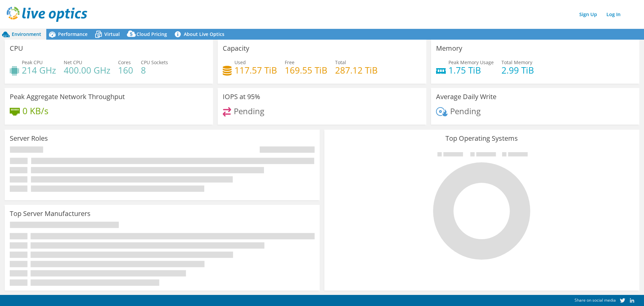 The width and height of the screenshot is (644, 306). I want to click on h4: 214 GHz, so click(39, 70).